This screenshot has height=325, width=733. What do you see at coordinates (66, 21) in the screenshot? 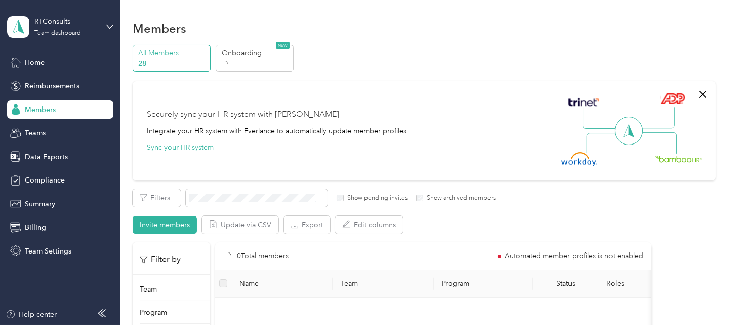
I see `div: RTConsults` at bounding box center [66, 21].